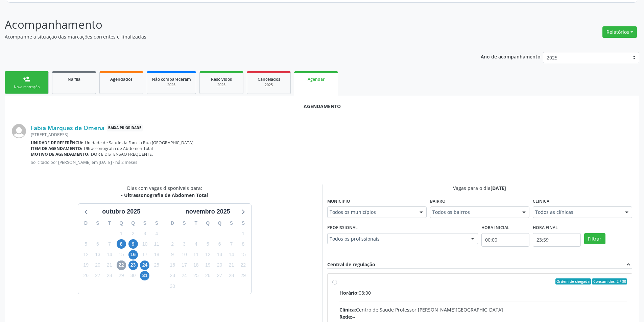 The height and width of the screenshot is (322, 644). I want to click on span: quinta-feira, 6 de novembro de 2025, so click(220, 244).